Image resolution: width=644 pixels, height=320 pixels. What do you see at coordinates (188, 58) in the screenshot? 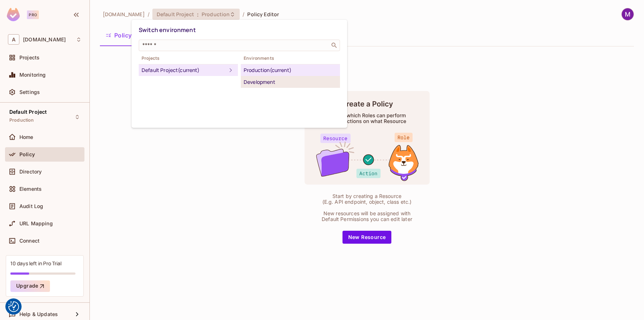
I see `span: Projects` at bounding box center [188, 58].